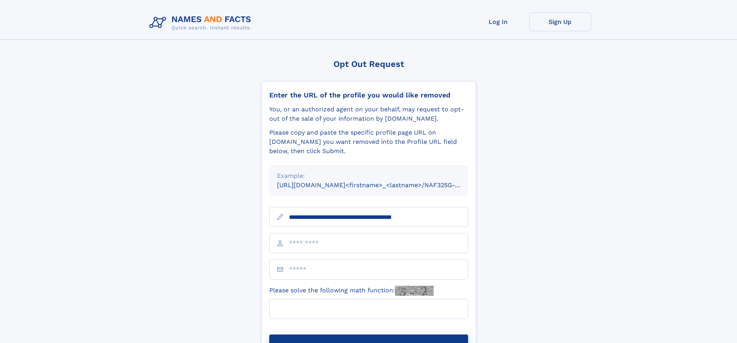 Image resolution: width=737 pixels, height=343 pixels. Describe the element at coordinates (369, 176) in the screenshot. I see `div: Example:` at that location.